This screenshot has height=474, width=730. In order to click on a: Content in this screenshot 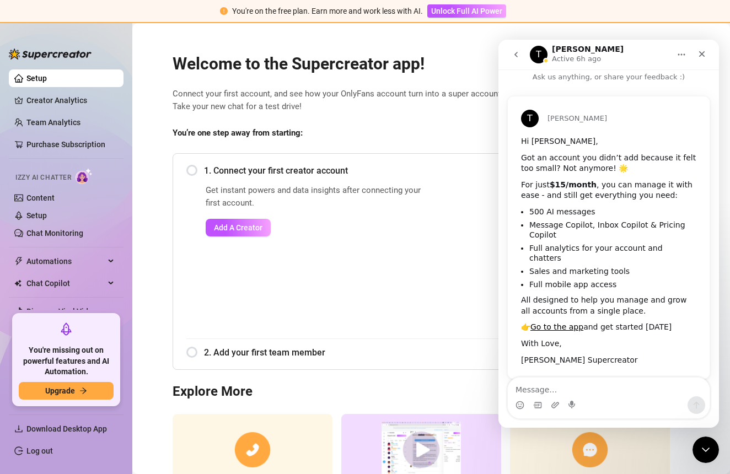, I will do `click(40, 198)`.